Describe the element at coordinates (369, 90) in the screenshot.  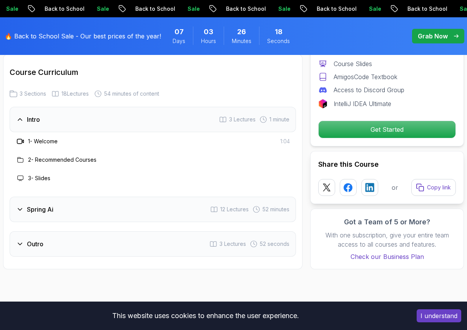
I see `p: Access to Discord Group` at that location.